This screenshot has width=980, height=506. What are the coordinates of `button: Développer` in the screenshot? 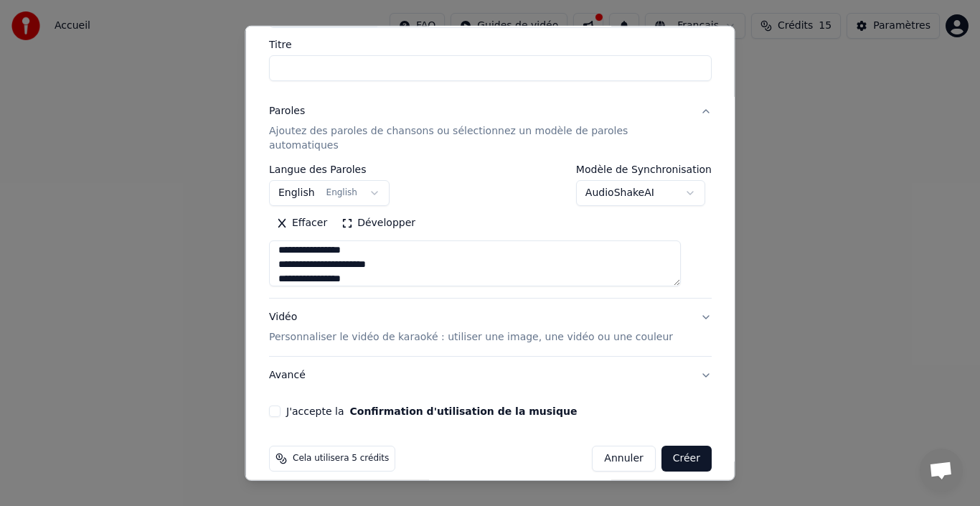 It's located at (378, 223).